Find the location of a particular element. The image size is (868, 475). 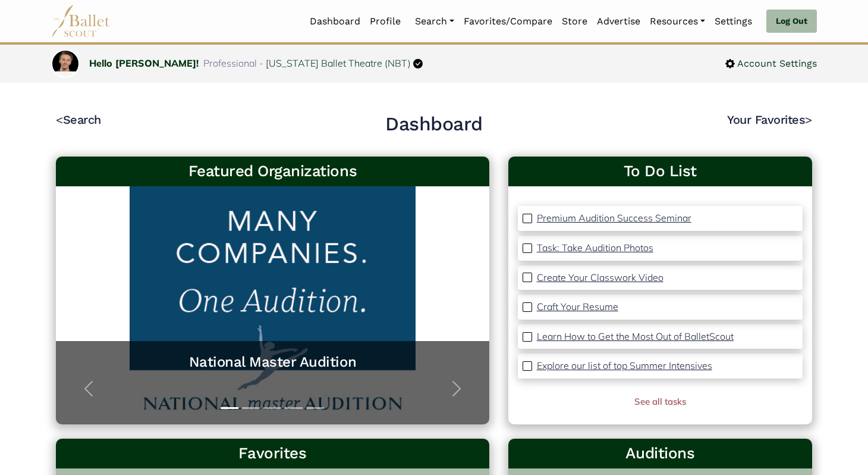

h3: Auditions is located at coordinates (660, 454).